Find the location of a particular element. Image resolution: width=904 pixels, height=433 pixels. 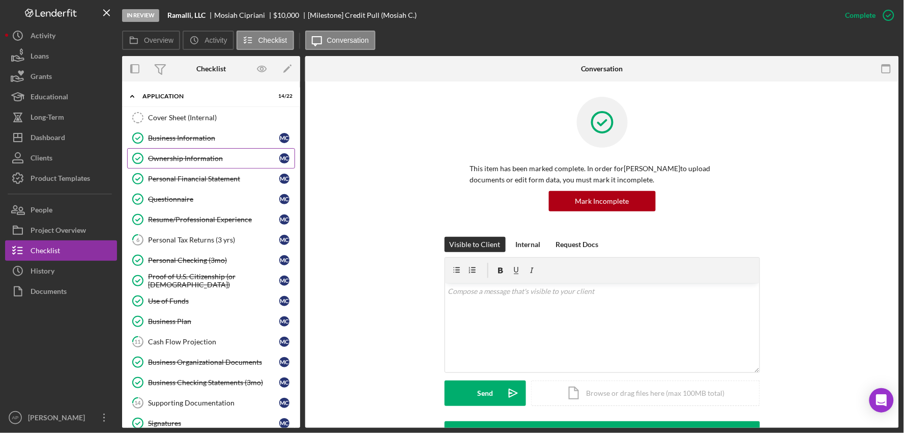

text: AP is located at coordinates (15, 417).